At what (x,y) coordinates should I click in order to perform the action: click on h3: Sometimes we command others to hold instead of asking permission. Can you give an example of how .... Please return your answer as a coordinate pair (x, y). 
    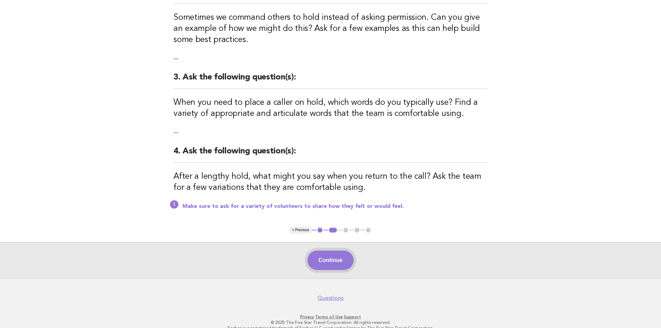
    Looking at the image, I should click on (331, 29).